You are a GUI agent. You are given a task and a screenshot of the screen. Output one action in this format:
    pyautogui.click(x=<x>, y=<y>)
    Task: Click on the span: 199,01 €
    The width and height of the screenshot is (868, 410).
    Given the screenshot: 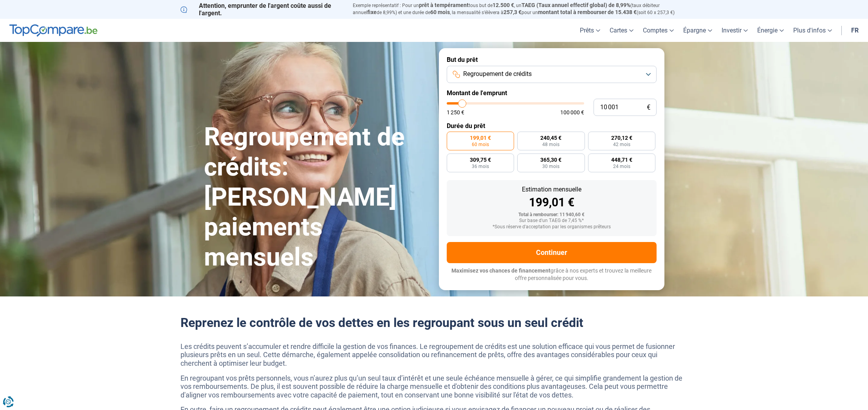 What is the action you would take?
    pyautogui.click(x=480, y=138)
    